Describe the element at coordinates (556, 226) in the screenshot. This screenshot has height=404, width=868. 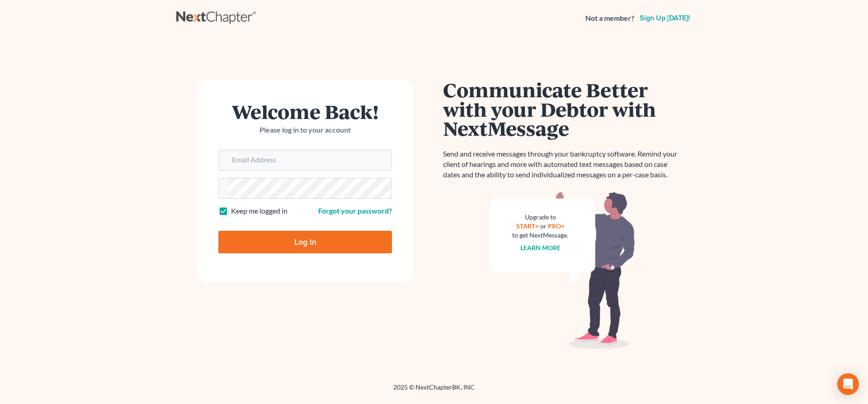
I see `a: PRO+` at that location.